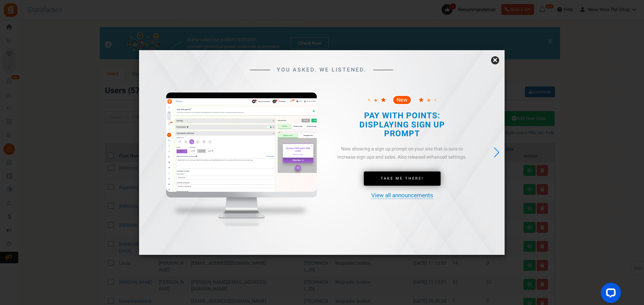  What do you see at coordinates (402, 100) in the screenshot?
I see `span: New` at bounding box center [402, 100].